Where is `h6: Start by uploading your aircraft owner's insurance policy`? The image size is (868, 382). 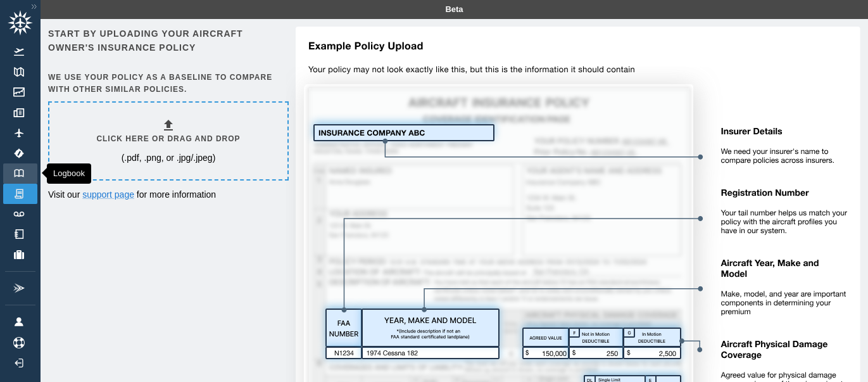 h6: Start by uploading your aircraft owner's insurance policy is located at coordinates (167, 41).